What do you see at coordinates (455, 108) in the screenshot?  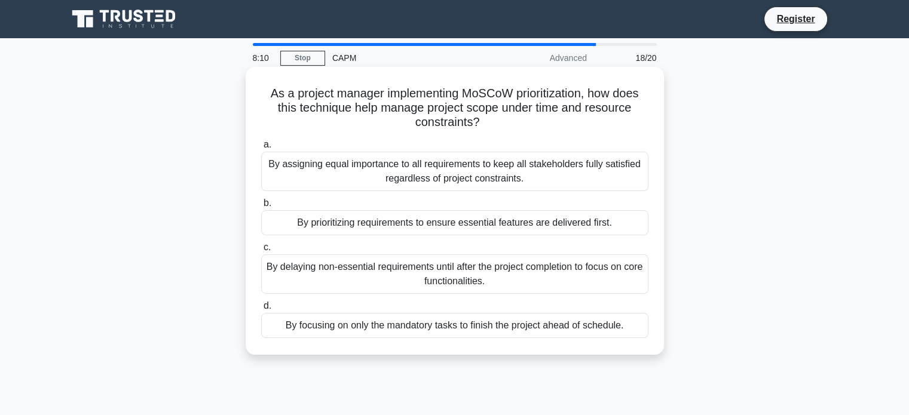 I see `h5: As a project manager implementing MoSCoW prioritization, how does this technique help manage proj...` at bounding box center [455, 108].